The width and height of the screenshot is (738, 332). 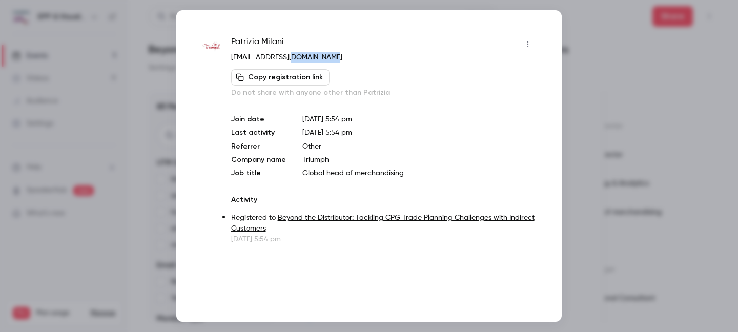 I want to click on a: Beyond the Distributor: Tackling CPG Trade Planning Challenges with Indirect Customers, so click(x=383, y=223).